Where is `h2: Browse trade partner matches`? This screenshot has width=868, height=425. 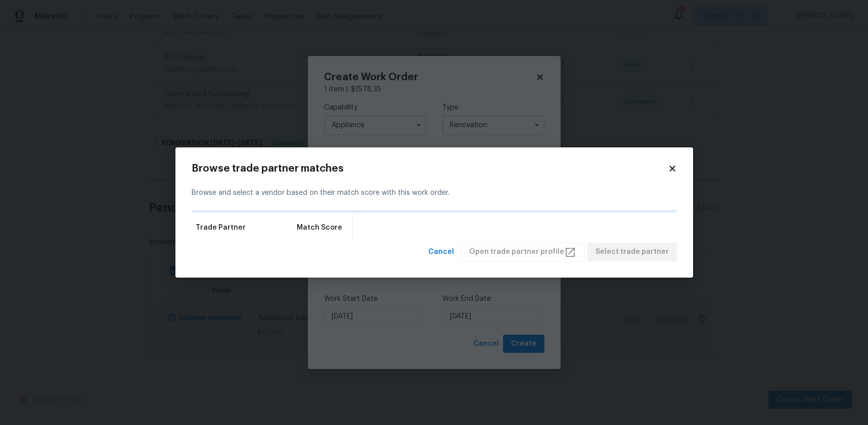 h2: Browse trade partner matches is located at coordinates (430, 168).